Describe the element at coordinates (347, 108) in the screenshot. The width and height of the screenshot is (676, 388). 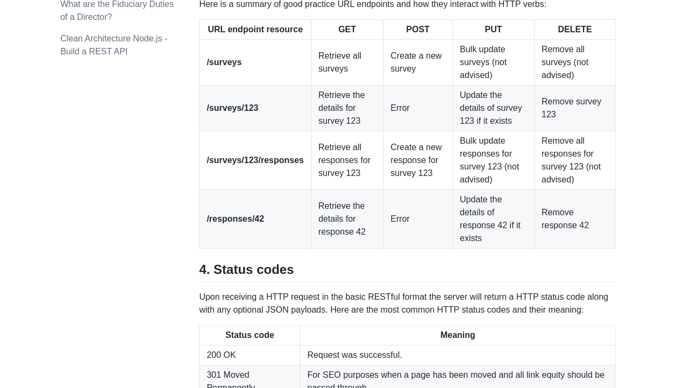
I see `td: Retrieve the details for survey 123` at that location.